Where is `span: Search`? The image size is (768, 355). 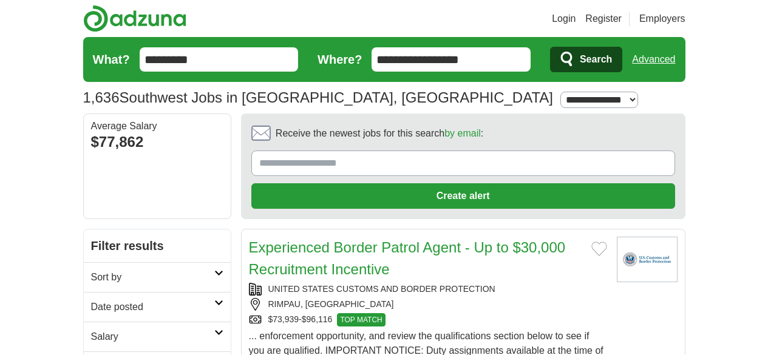
span: Search is located at coordinates (596, 59).